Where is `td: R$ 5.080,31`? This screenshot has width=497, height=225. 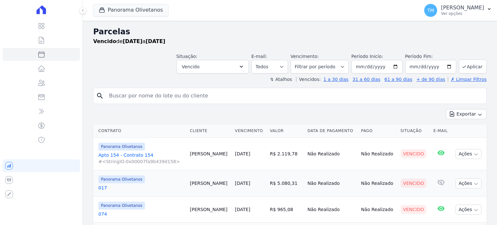
td: R$ 5.080,31 is located at coordinates (286, 183).